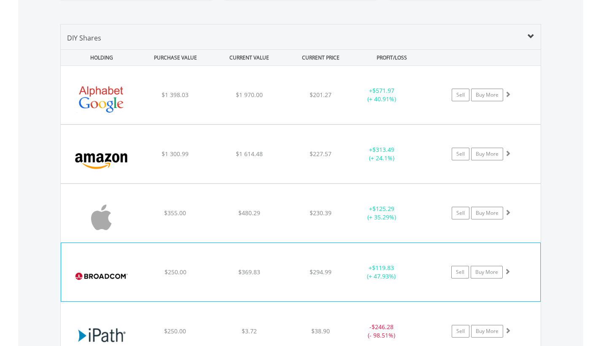 The height and width of the screenshot is (346, 601). What do you see at coordinates (320, 57) in the screenshot?
I see `div: CURRENT PRICE` at bounding box center [320, 57].